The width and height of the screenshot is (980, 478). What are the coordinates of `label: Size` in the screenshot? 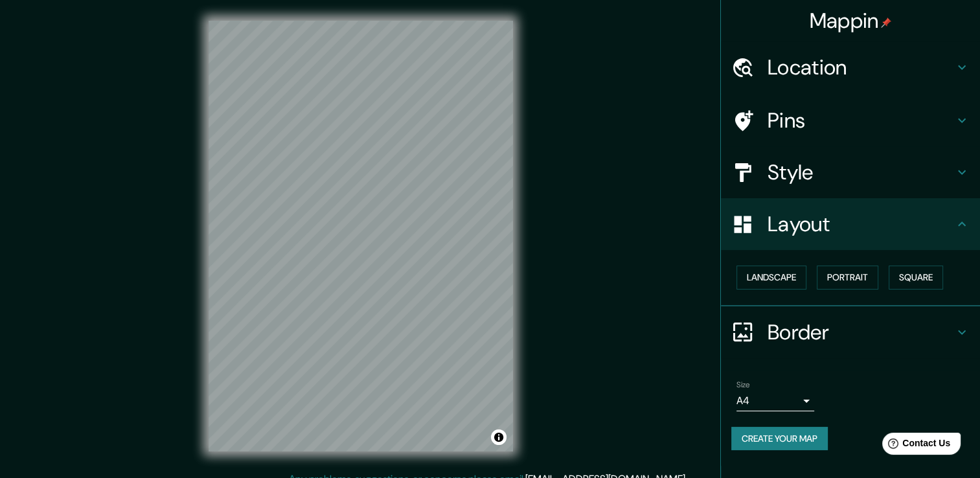 It's located at (743, 384).